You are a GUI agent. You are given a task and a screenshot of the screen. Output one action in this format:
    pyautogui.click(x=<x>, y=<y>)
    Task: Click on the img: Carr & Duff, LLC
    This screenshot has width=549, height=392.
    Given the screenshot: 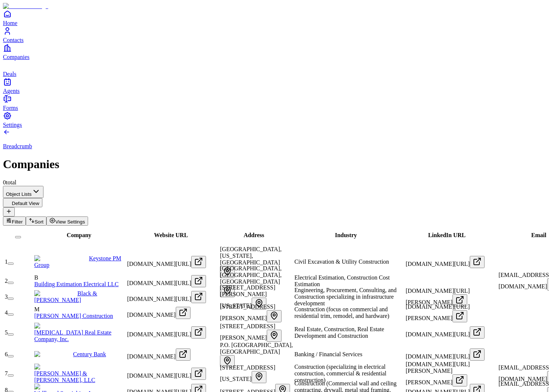 What is the action you would take?
    pyautogui.click(x=59, y=367)
    